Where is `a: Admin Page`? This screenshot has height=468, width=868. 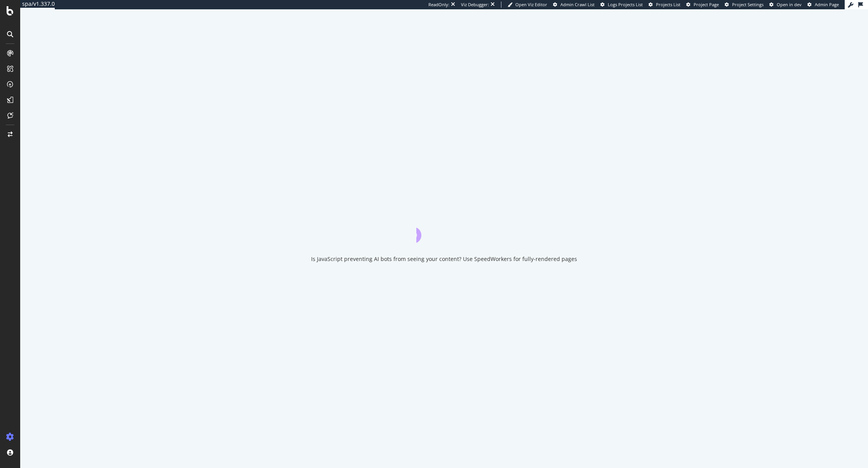
a: Admin Page is located at coordinates (823, 4).